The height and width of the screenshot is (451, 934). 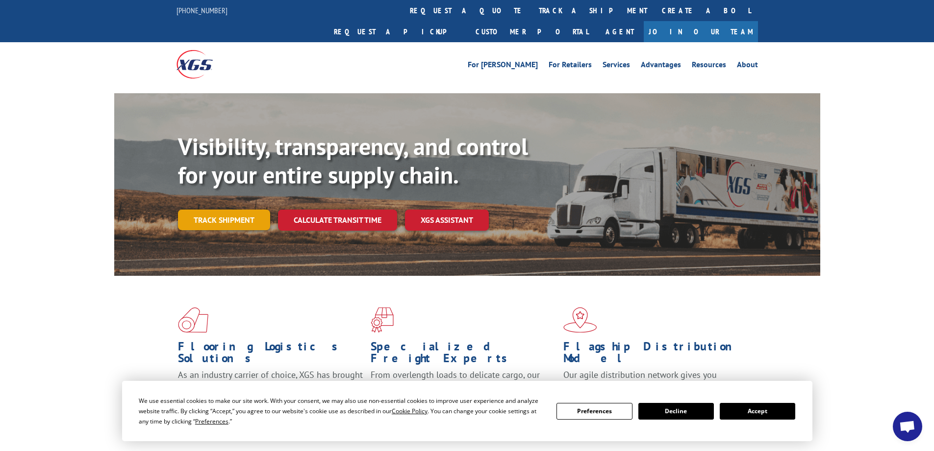 What do you see at coordinates (908, 426) in the screenshot?
I see `div: Open chat` at bounding box center [908, 426].